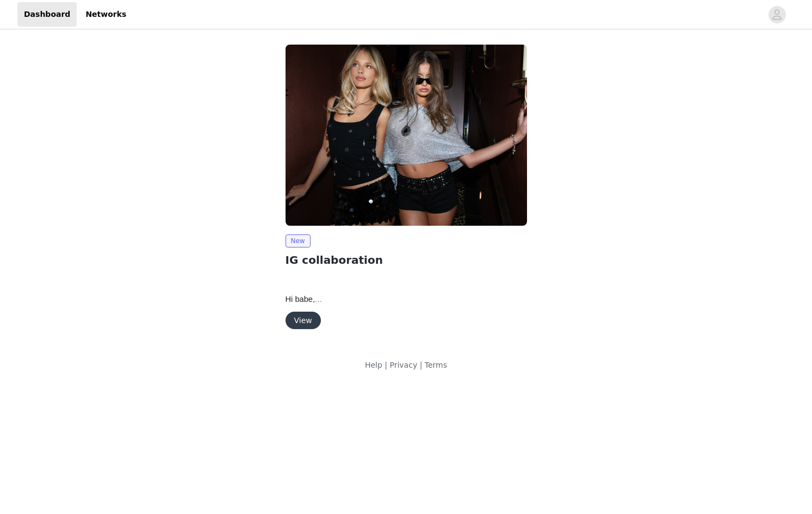  I want to click on a: Privacy, so click(403, 365).